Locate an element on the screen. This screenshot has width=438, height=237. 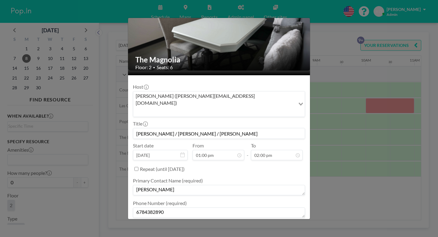
label: Start date is located at coordinates (143, 145).